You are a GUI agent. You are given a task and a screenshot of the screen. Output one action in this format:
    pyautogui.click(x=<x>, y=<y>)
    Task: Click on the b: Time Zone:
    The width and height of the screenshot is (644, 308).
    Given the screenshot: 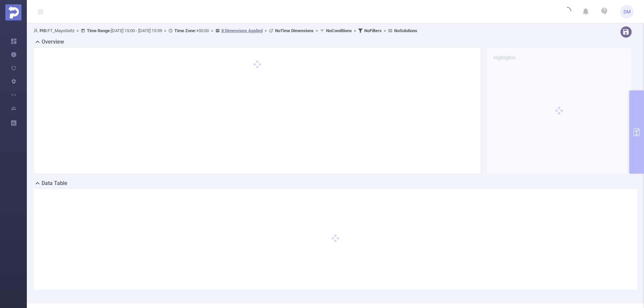 What is the action you would take?
    pyautogui.click(x=185, y=31)
    